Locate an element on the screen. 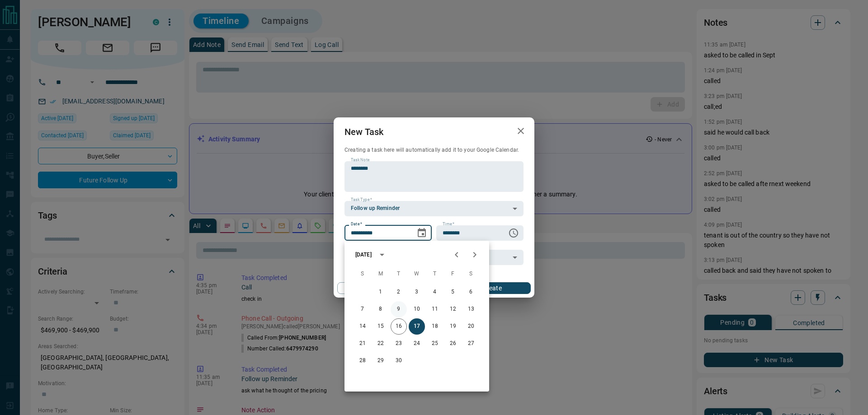 This screenshot has height=415, width=868. span: Thursday is located at coordinates (435, 275).